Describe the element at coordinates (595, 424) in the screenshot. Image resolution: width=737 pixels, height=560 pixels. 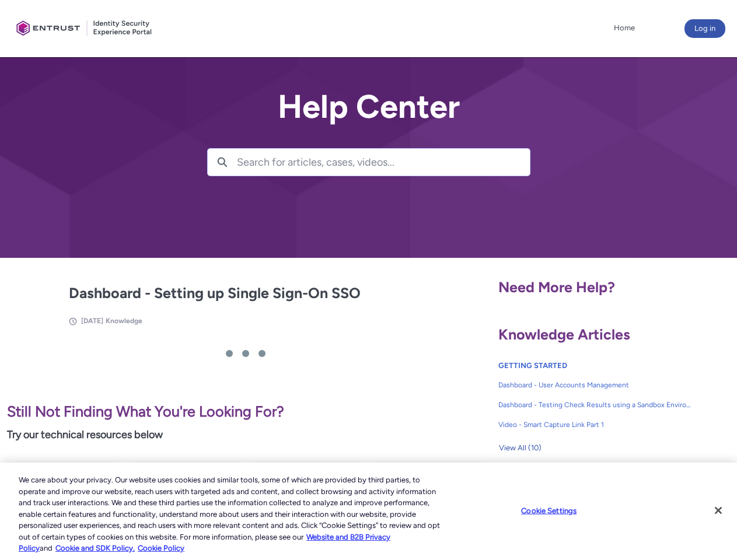
I see `a: Video - Smart Capture Link Part 1` at that location.